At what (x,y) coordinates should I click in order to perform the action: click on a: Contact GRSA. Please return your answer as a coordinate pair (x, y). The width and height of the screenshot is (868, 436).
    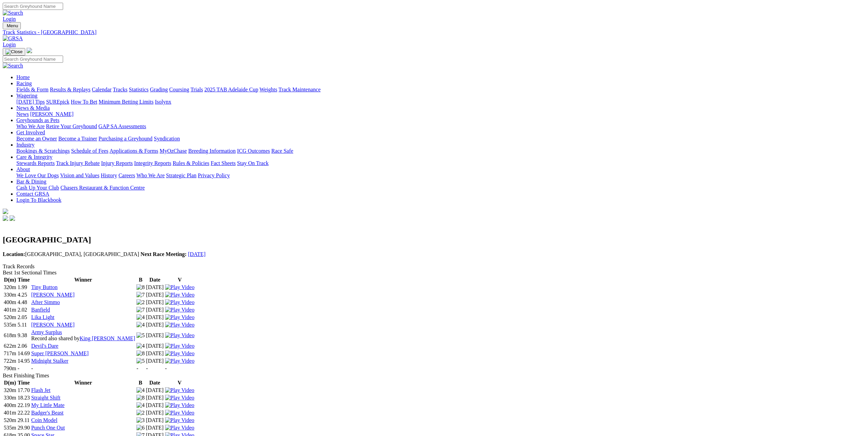
    Looking at the image, I should click on (33, 194).